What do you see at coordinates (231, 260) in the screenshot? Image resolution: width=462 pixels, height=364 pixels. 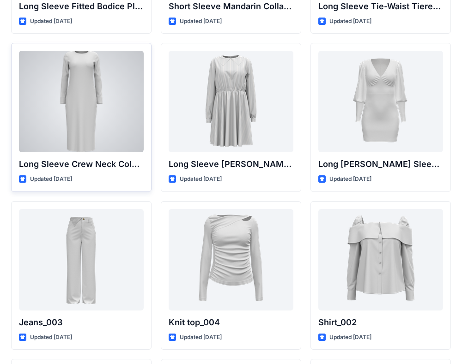 I see `a: Knit top_004` at bounding box center [231, 260].